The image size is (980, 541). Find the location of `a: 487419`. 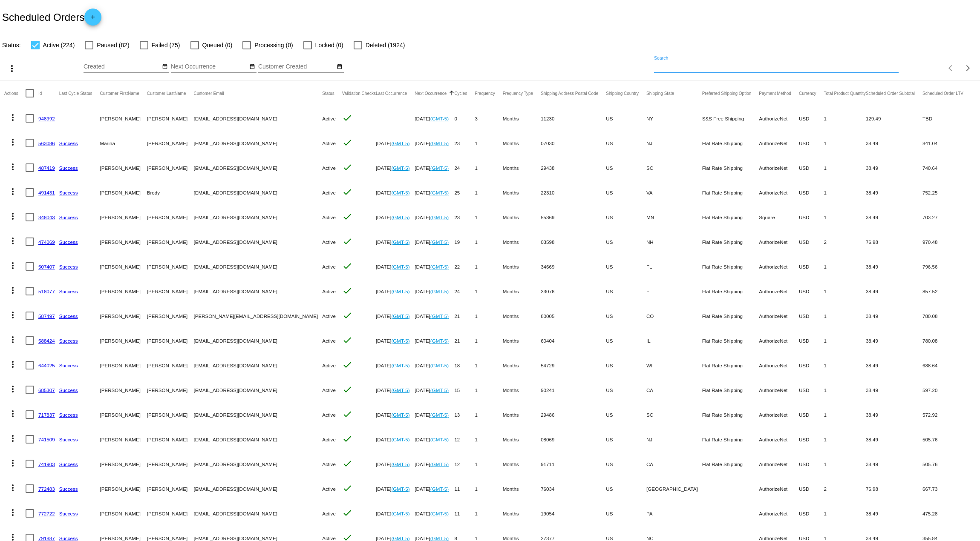

a: 487419 is located at coordinates (47, 168).